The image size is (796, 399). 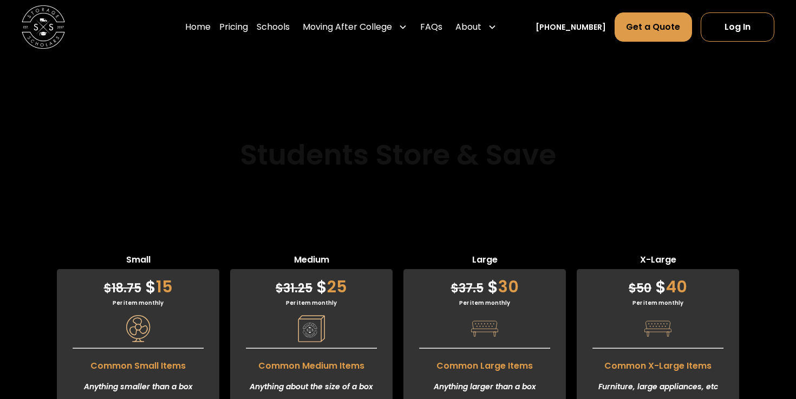 I want to click on span: Small, so click(x=138, y=261).